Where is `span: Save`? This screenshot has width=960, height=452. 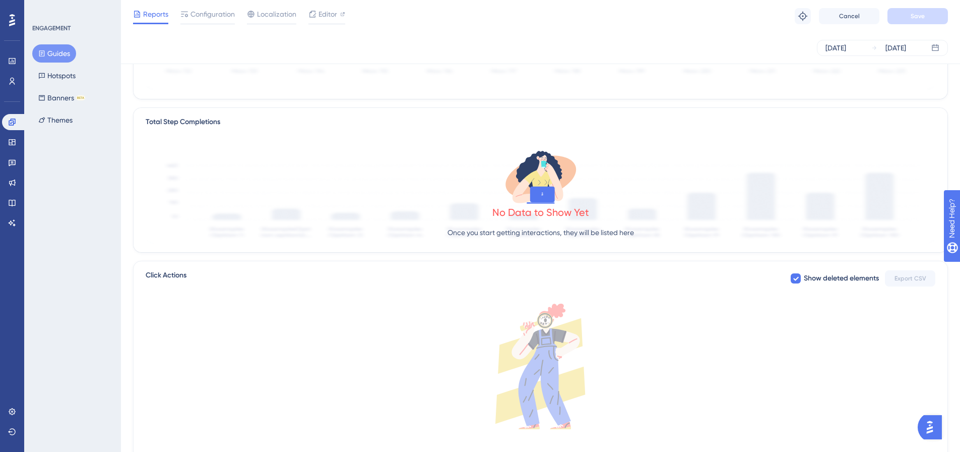
span: Save is located at coordinates (918, 16).